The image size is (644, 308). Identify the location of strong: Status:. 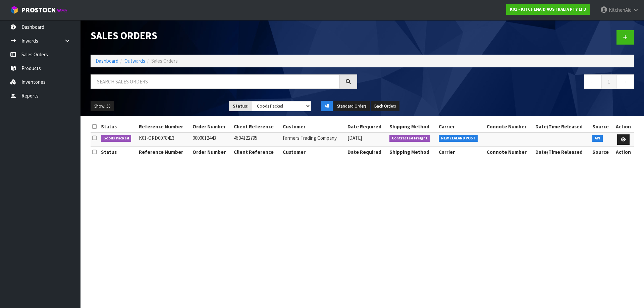
(240, 106).